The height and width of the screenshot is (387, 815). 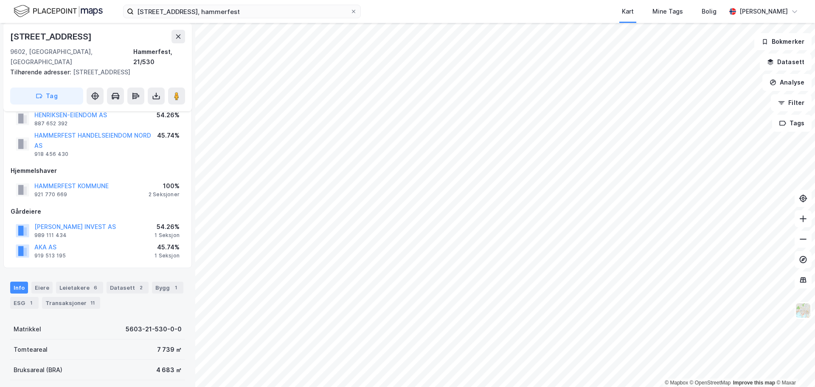 I want to click on button: Analyse, so click(x=787, y=82).